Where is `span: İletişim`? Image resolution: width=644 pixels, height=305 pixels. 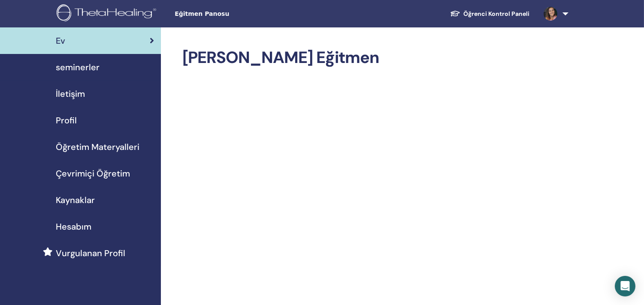 span: İletişim is located at coordinates (70, 94).